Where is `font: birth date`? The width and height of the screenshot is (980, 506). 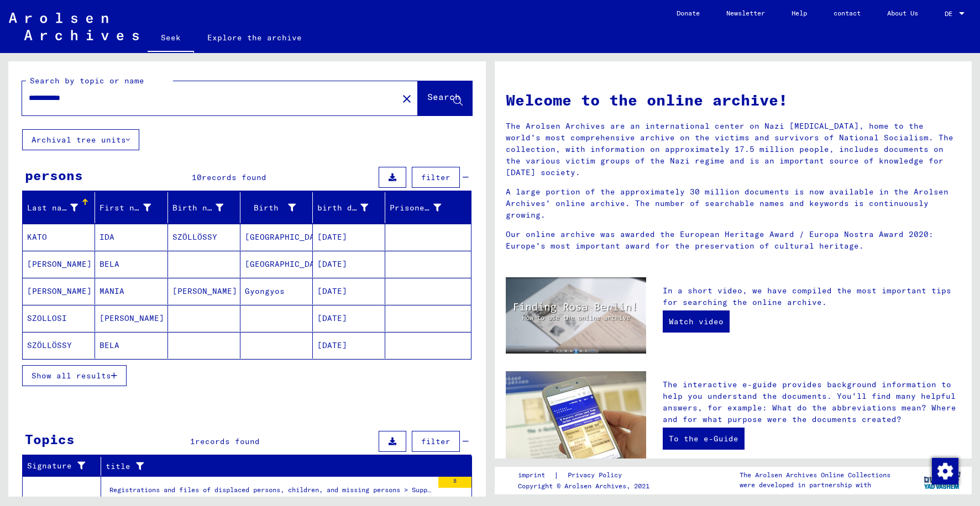
font: birth date is located at coordinates (342, 208).